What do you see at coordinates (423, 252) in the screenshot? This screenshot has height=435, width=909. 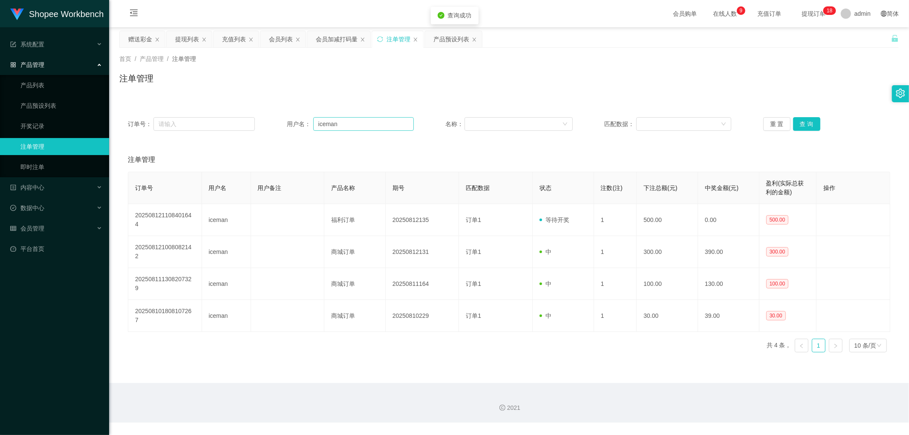 I see `td: 20250812131` at bounding box center [423, 252].